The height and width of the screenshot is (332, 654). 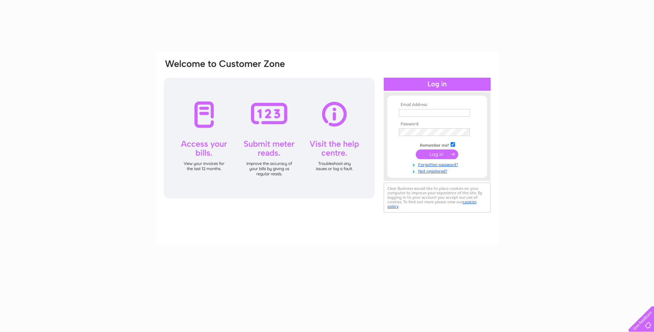 I want to click on div: Clear Business would like to place cookies on your computer to improve your experience of the sit..., so click(x=437, y=197).